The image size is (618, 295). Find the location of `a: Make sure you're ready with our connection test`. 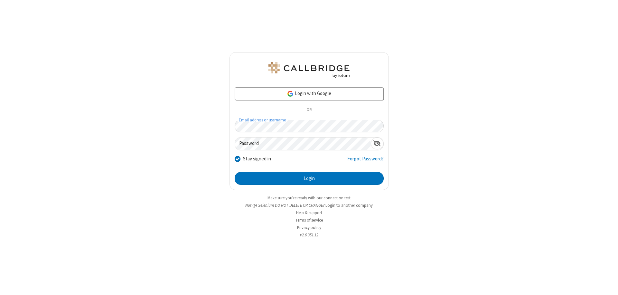

a: Make sure you're ready with our connection test is located at coordinates (309, 198).